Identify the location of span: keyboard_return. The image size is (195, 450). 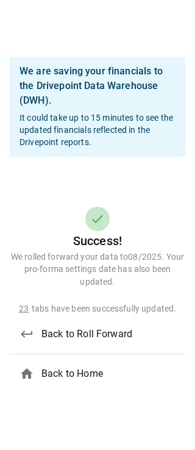
(27, 334).